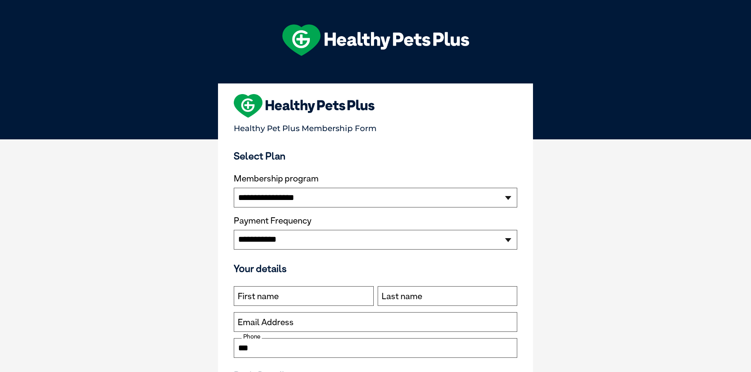 This screenshot has width=751, height=372. What do you see at coordinates (375, 179) in the screenshot?
I see `label: Membership program` at bounding box center [375, 179].